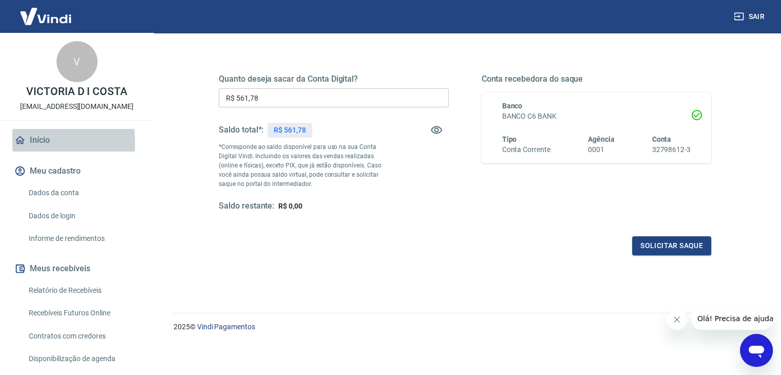 The height and width of the screenshot is (375, 781). What do you see at coordinates (226, 327) in the screenshot?
I see `a: Vindi Pagamentos` at bounding box center [226, 327].